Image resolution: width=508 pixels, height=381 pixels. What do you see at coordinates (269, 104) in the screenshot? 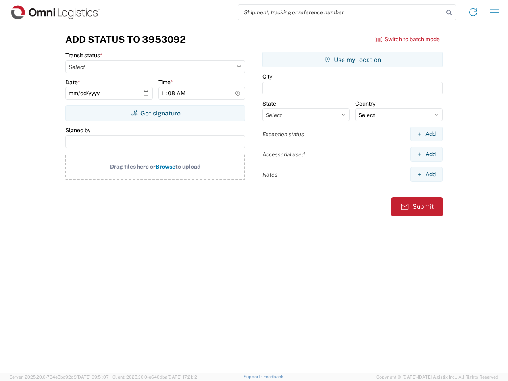
I see `label: State` at bounding box center [269, 104].